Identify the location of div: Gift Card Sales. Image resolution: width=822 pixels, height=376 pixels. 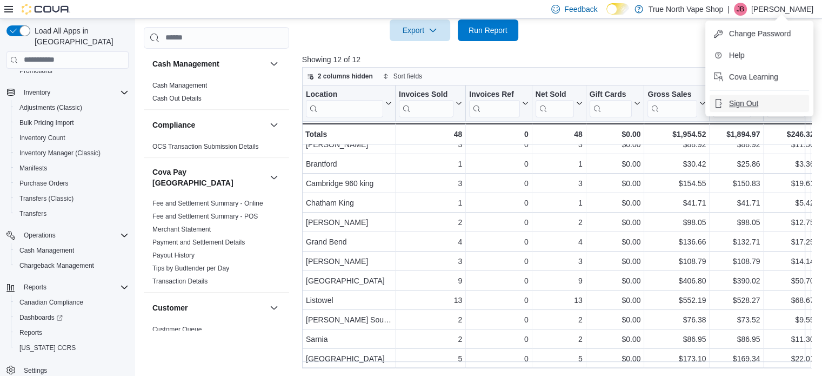
(611, 103).